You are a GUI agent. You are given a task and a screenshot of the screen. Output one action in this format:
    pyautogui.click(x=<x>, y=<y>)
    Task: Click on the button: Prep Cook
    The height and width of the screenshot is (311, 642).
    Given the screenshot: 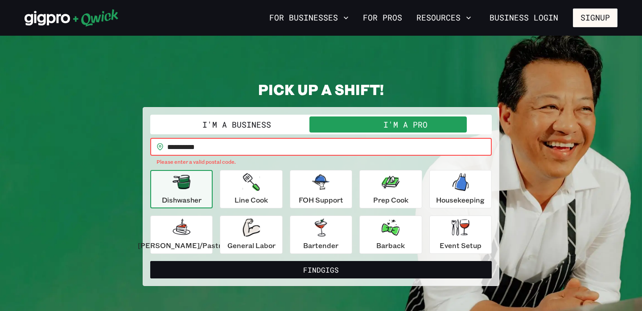 What is the action you would take?
    pyautogui.click(x=390, y=189)
    